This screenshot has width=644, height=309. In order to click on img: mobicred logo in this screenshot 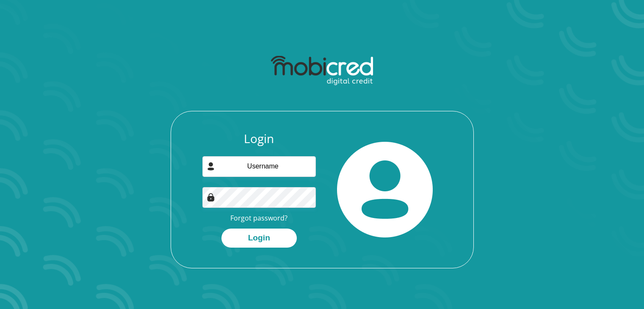, I will do `click(322, 71)`.